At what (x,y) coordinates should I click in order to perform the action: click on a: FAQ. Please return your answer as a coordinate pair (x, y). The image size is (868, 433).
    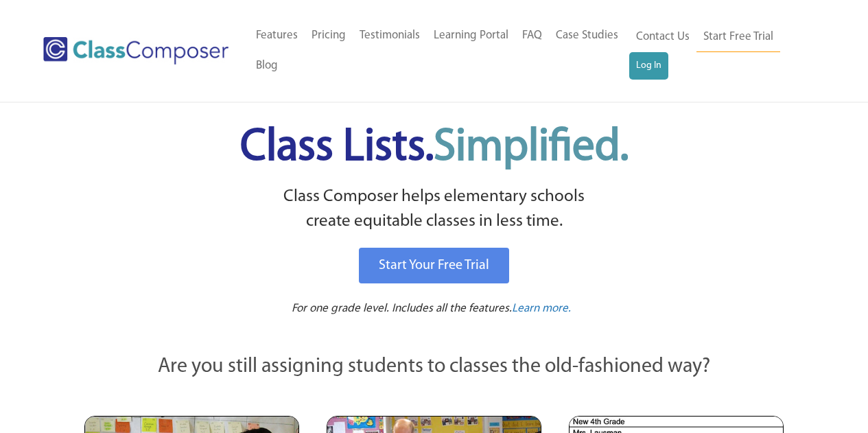
    Looking at the image, I should click on (531, 35).